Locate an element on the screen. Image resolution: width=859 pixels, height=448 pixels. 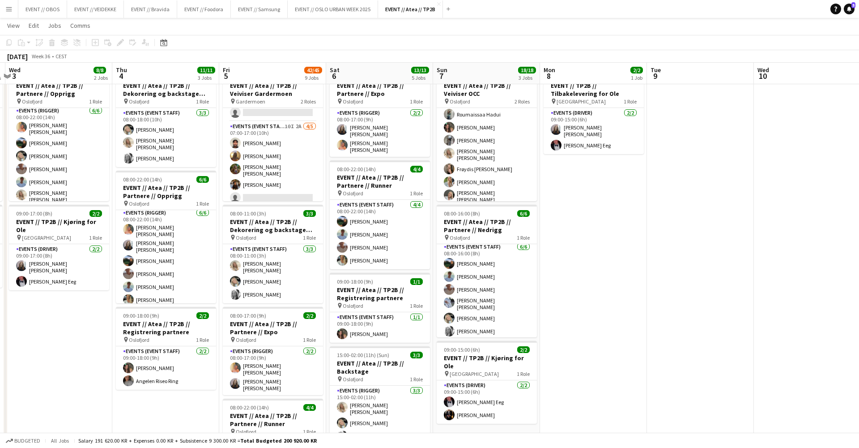
app-job-card: 08:00-22:00 (14h)4/4EVENT // Atea // TP2B // Partnere // Runner Oslofjord1 RoleEvents (Event Staf... is located at coordinates (380, 214).